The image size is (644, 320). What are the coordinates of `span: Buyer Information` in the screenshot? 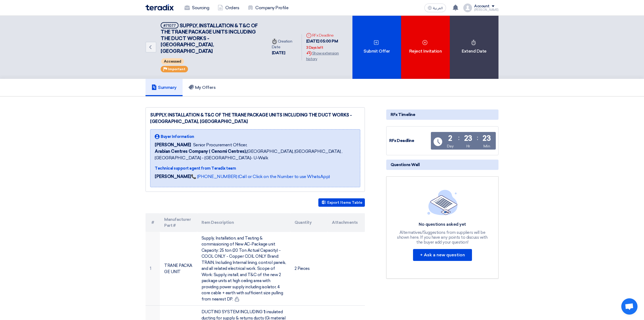 It's located at (178, 136).